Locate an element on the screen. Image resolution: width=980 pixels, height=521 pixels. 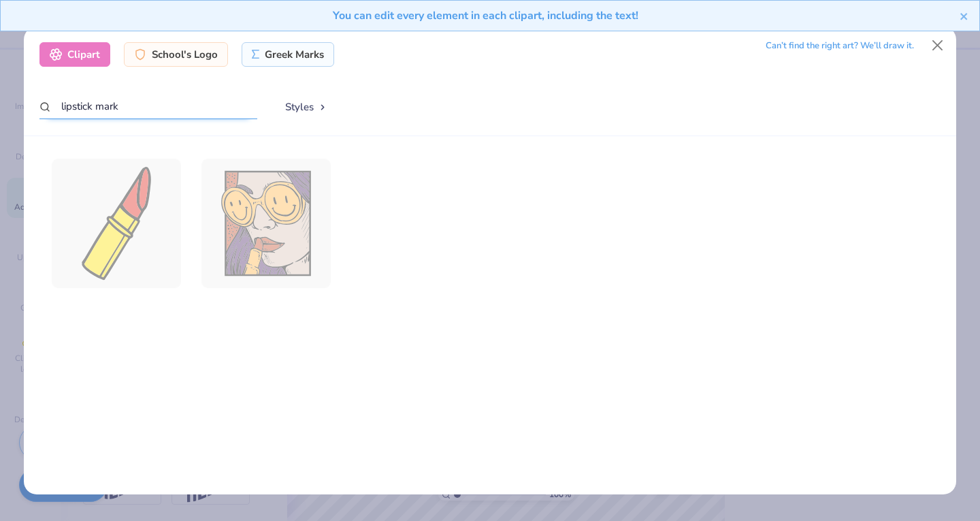
div: Clipart is located at coordinates (75, 55).